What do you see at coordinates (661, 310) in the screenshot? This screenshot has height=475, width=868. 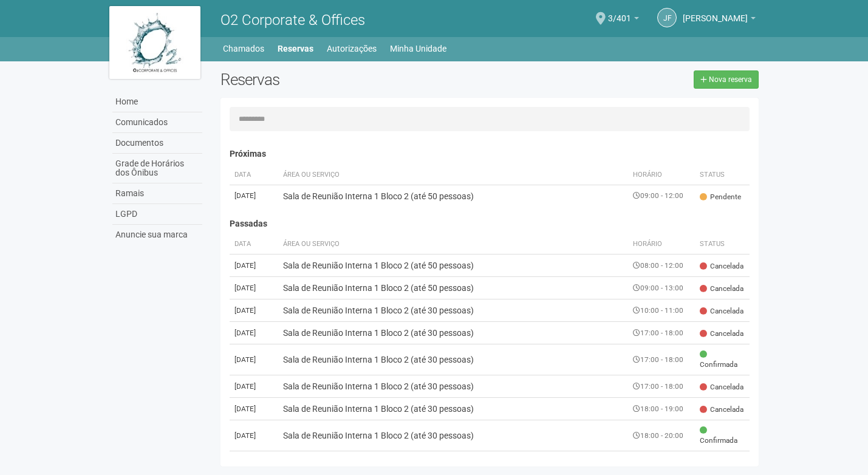 I see `td: 10:00 - 11:00` at bounding box center [661, 310].